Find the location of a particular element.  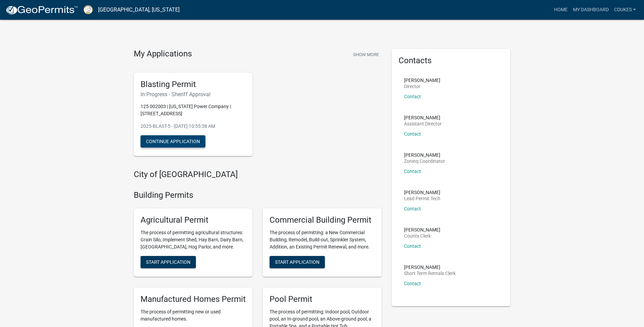

p: Zoning Coordinator is located at coordinates (424, 161).